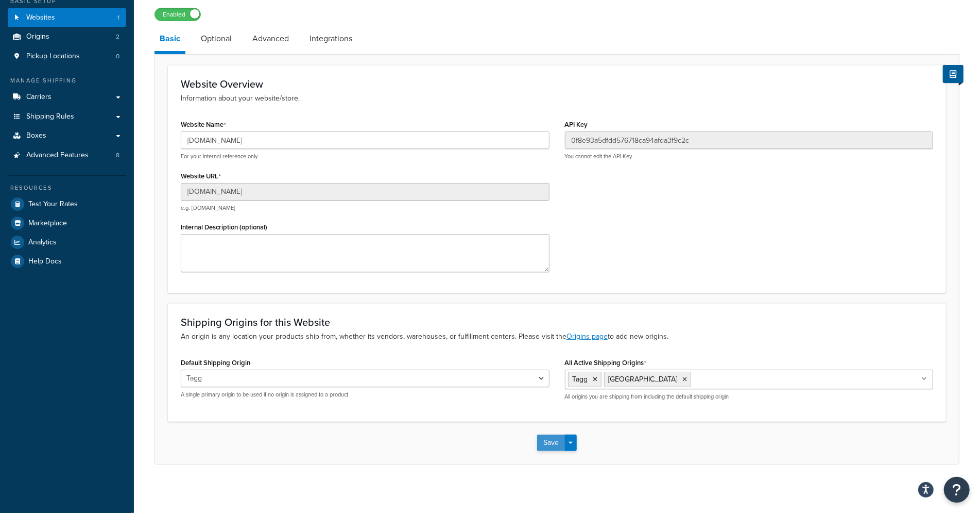 Image resolution: width=980 pixels, height=513 pixels. I want to click on a: Advanced, so click(270, 39).